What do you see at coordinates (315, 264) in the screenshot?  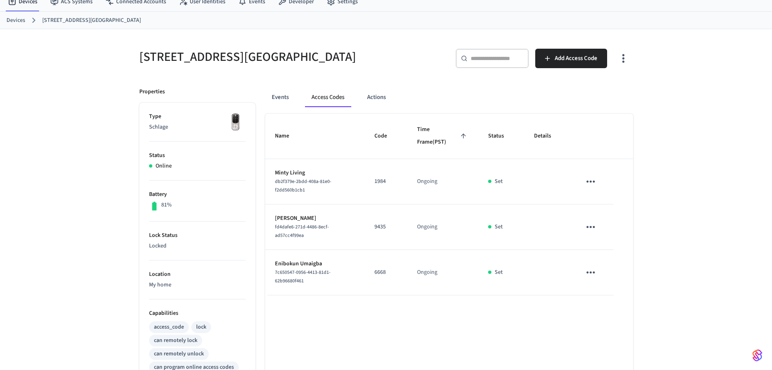 I see `p: Enibokun Umaigba` at bounding box center [315, 264].